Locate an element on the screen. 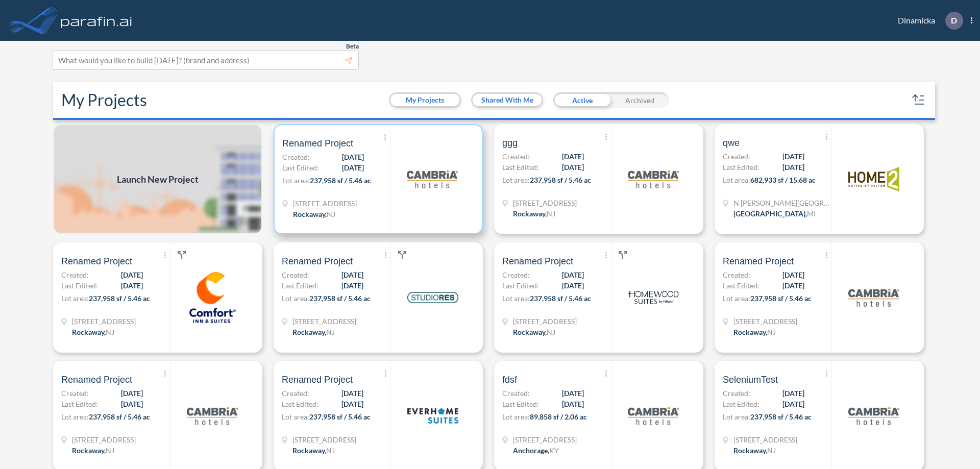 The width and height of the screenshot is (980, 469). span: 89,858 sf / 2.06 ac is located at coordinates (558, 417).